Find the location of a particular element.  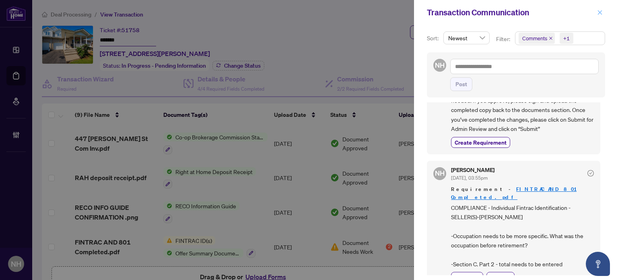

p: Filter: is located at coordinates (504, 39).